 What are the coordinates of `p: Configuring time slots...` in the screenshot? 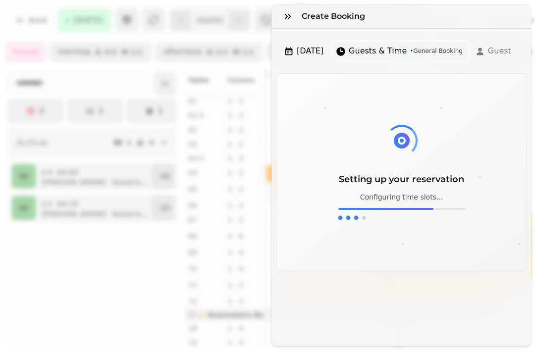 It's located at (402, 197).